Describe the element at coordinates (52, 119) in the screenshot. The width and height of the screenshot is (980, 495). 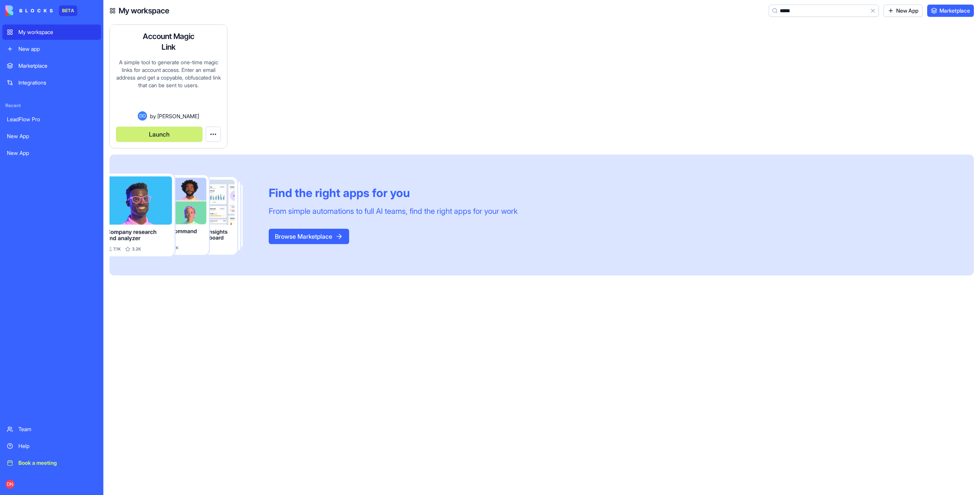
I see `a: LeadFlow Pro` at that location.